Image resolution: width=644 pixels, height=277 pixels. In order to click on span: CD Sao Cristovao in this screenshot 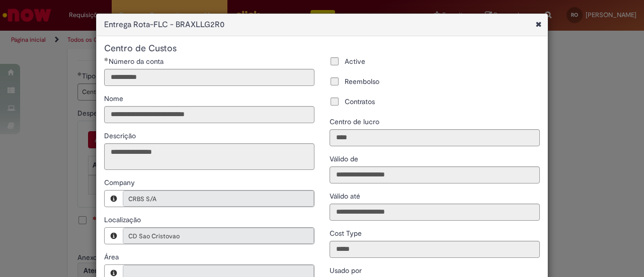, I will do `click(208, 236)`.